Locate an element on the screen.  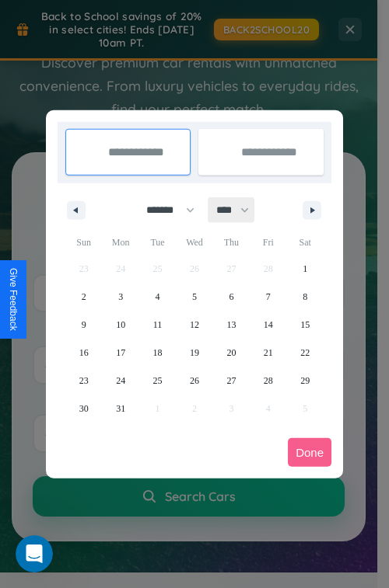
button: 26 is located at coordinates (193, 381).